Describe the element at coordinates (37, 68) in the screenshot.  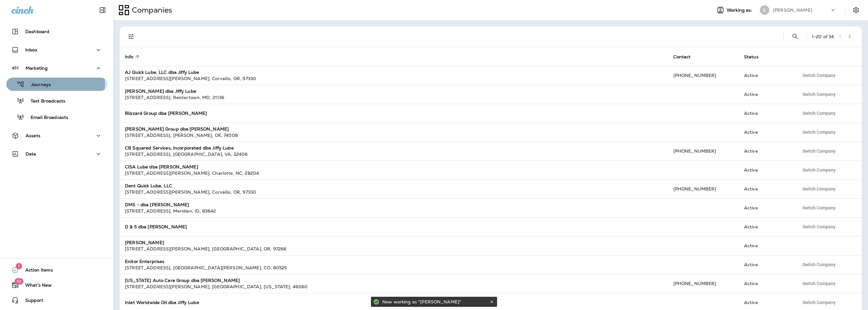
I see `p: Marketing` at that location.